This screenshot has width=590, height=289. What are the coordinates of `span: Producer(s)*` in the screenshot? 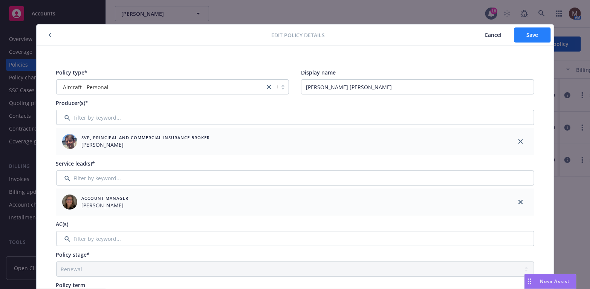 It's located at (72, 103).